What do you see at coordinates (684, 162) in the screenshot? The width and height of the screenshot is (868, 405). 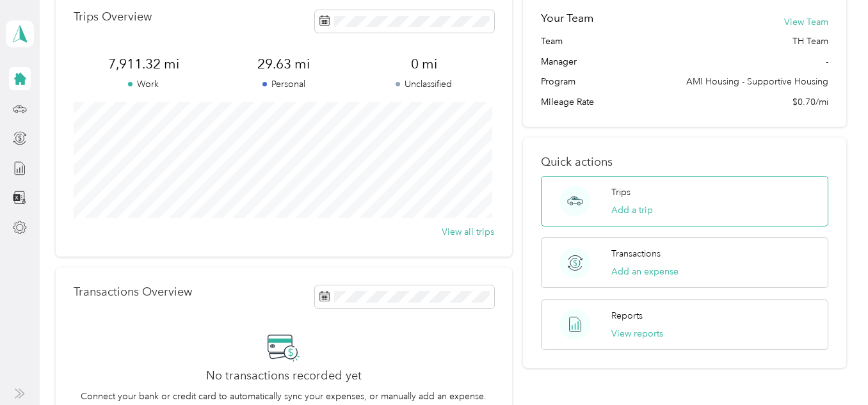 I see `p: Quick actions` at bounding box center [684, 162].